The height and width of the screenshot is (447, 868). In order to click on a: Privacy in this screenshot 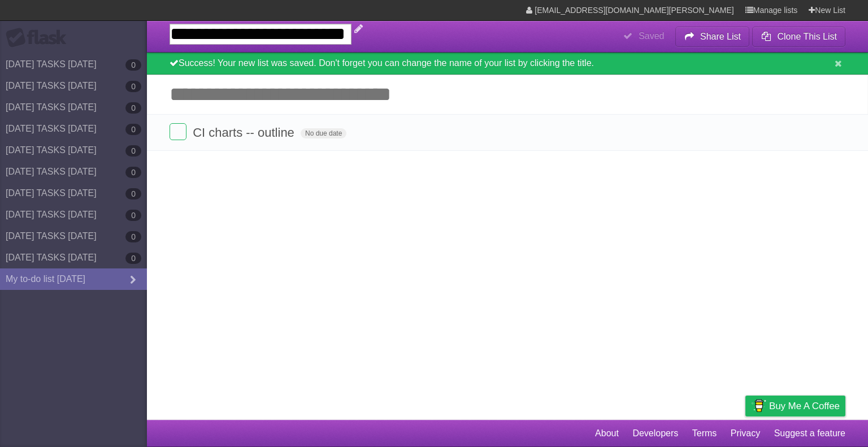, I will do `click(745, 434)`.